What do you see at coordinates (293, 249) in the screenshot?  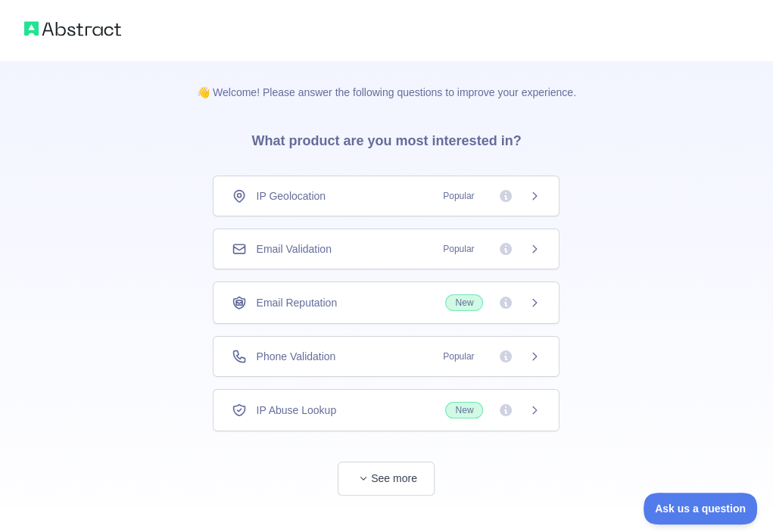 I see `span: Email Validation` at bounding box center [293, 249].